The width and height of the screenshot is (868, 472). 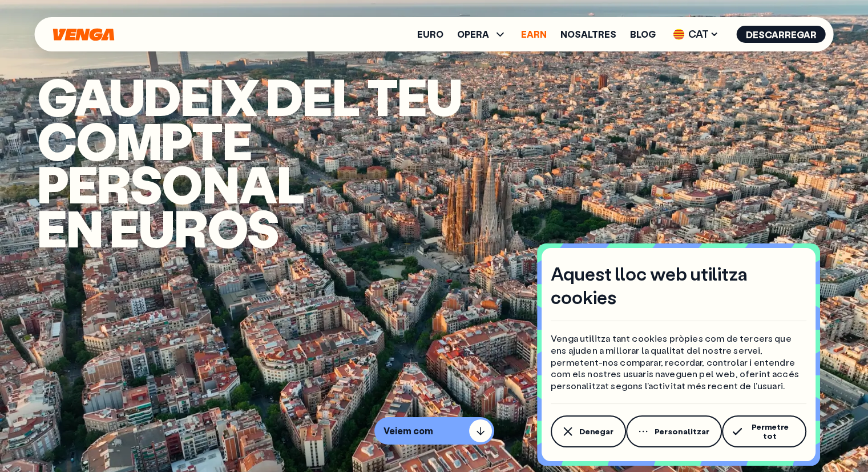 I want to click on button: Permetre tot, so click(x=764, y=431).